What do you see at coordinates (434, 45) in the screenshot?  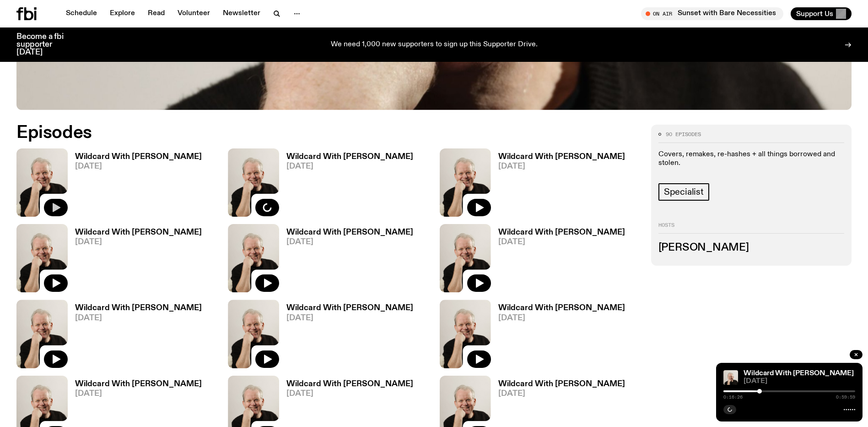 I see `p: We need 1,000 new supporters to sign up this Supporter Drive.` at bounding box center [434, 45].